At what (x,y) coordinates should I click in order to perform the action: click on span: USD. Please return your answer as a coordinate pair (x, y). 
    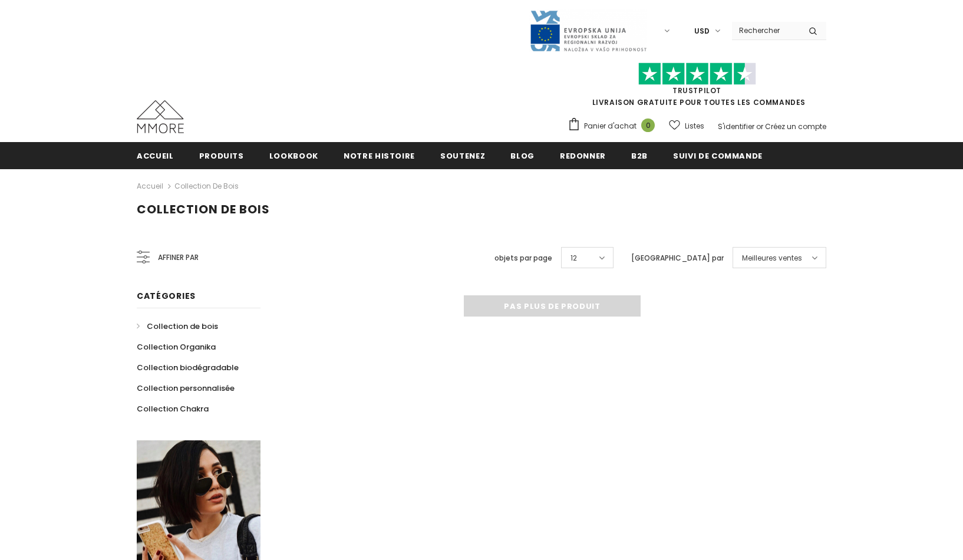
    Looking at the image, I should click on (702, 31).